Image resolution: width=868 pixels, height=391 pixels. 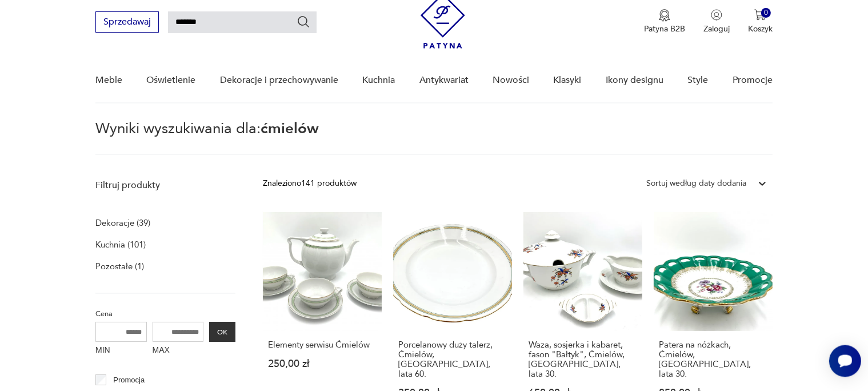 What do you see at coordinates (310, 184) in the screenshot?
I see `div: Znaleziono 141 produktów` at bounding box center [310, 184].